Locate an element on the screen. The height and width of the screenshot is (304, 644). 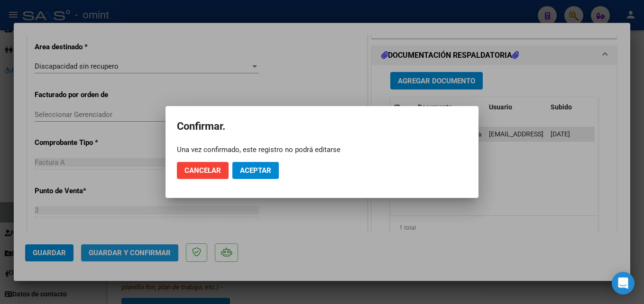
div: Open Intercom Messenger is located at coordinates (623, 283).